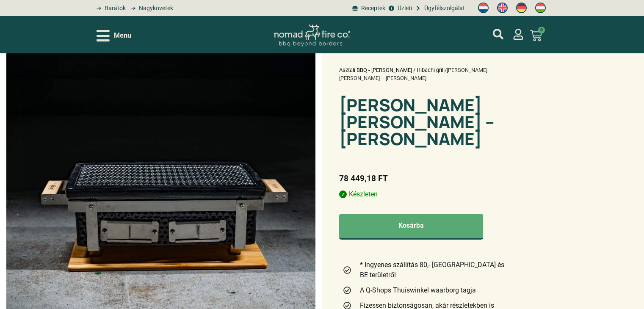 Image resolution: width=644 pixels, height=309 pixels. What do you see at coordinates (109, 8) in the screenshot?
I see `a: grill bill vrienden` at bounding box center [109, 8].